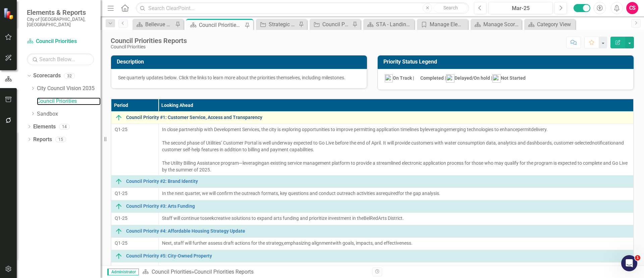 Image resolution: width=644 pixels, height=278 pixels. What do you see at coordinates (336, 24) in the screenshot?
I see `div: Council Priority #9: Diversity Advantage Plan Update` at bounding box center [336, 24].